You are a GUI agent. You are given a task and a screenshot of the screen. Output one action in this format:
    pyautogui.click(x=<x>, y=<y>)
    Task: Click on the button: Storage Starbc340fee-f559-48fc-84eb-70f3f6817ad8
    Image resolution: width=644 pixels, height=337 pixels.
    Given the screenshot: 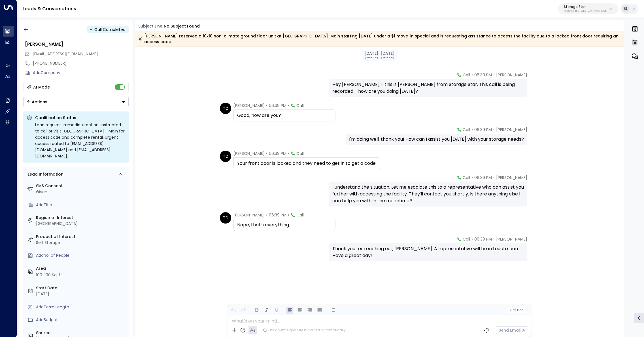 What is the action you would take?
    pyautogui.click(x=588, y=9)
    